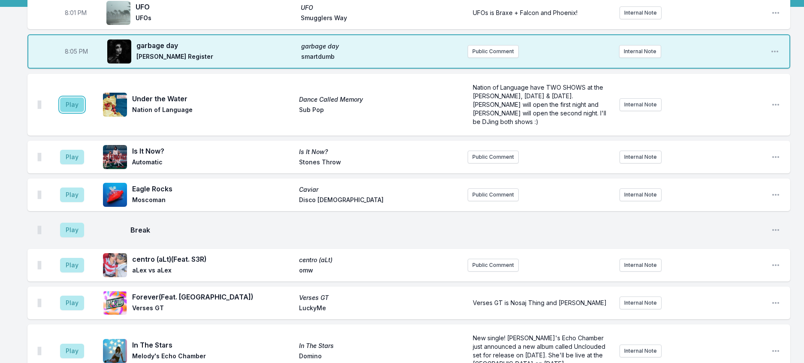 Image resolution: width=804 pixels, height=363 pixels. I want to click on img: In The Stars, so click(115, 351).